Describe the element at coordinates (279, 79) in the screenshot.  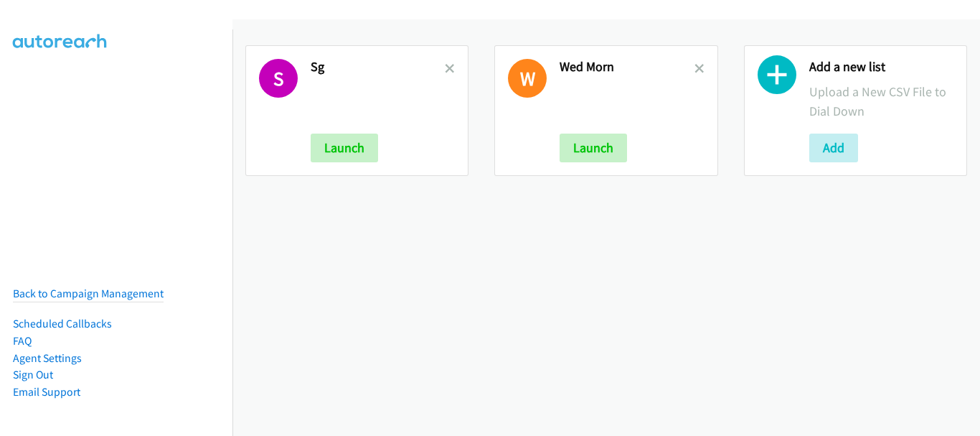
I see `h1: S` at that location.